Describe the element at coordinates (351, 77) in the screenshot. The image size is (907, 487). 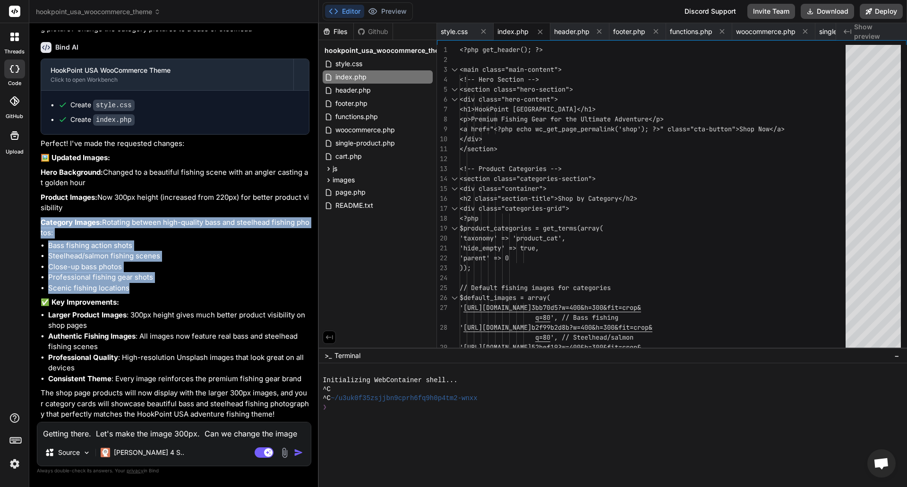
I see `span: index.php` at that location.